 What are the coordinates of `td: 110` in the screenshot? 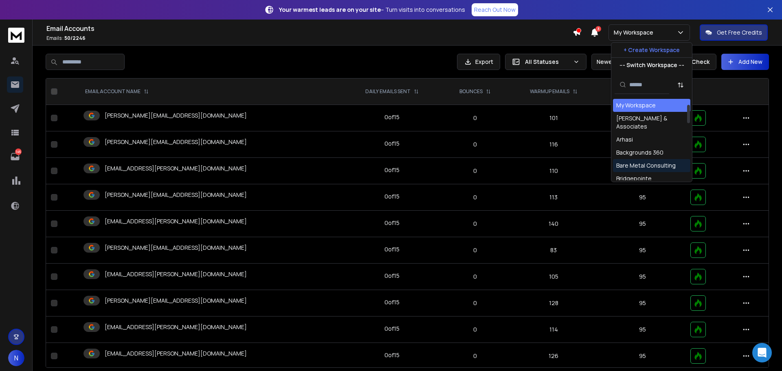 It's located at (553, 171).